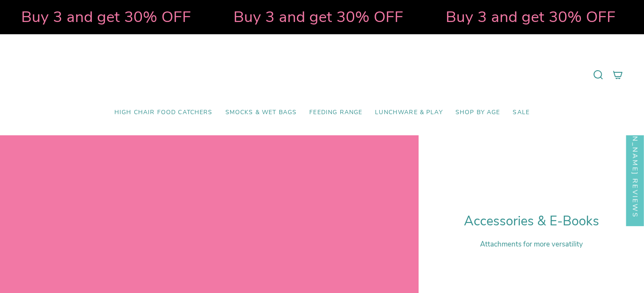 This screenshot has width=644, height=293. I want to click on span: Lunchware & Play, so click(408, 112).